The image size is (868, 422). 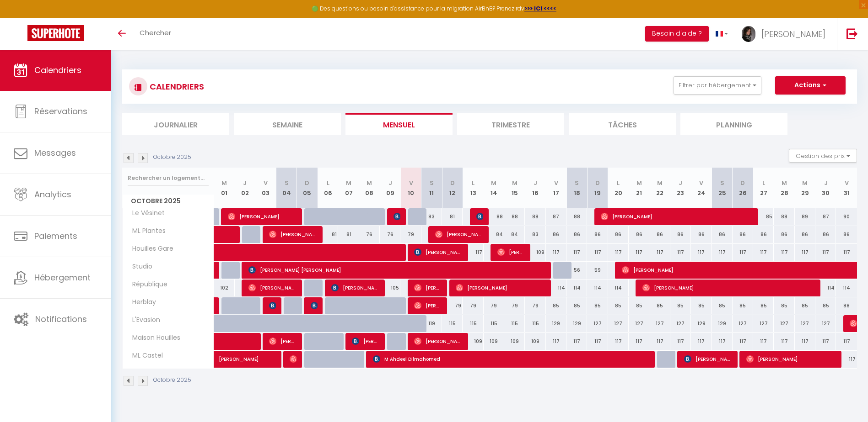 What do you see at coordinates (556, 188) in the screenshot?
I see `th: 17` at bounding box center [556, 188].